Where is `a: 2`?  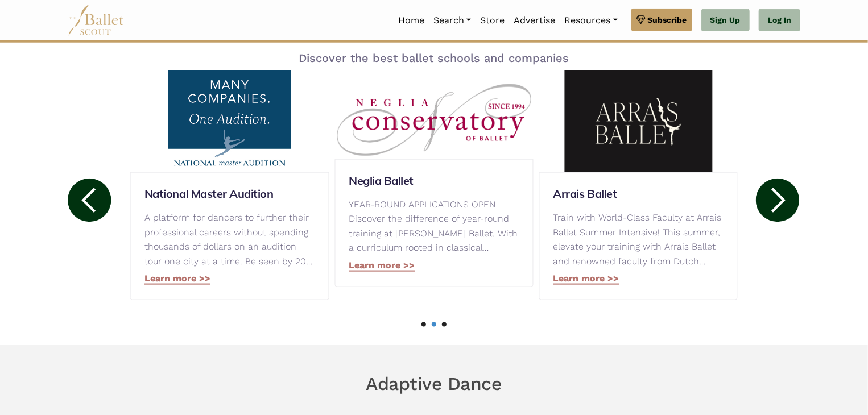
a: 2 is located at coordinates (434, 325).